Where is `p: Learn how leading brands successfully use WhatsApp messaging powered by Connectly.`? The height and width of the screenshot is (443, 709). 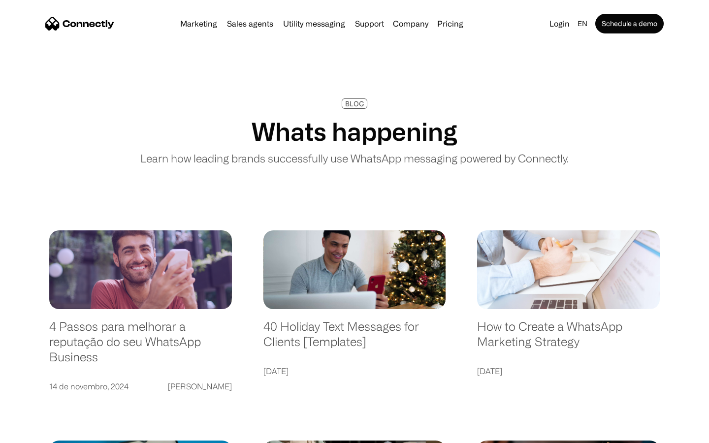
p: Learn how leading brands successfully use WhatsApp messaging powered by Connectly. is located at coordinates (354, 158).